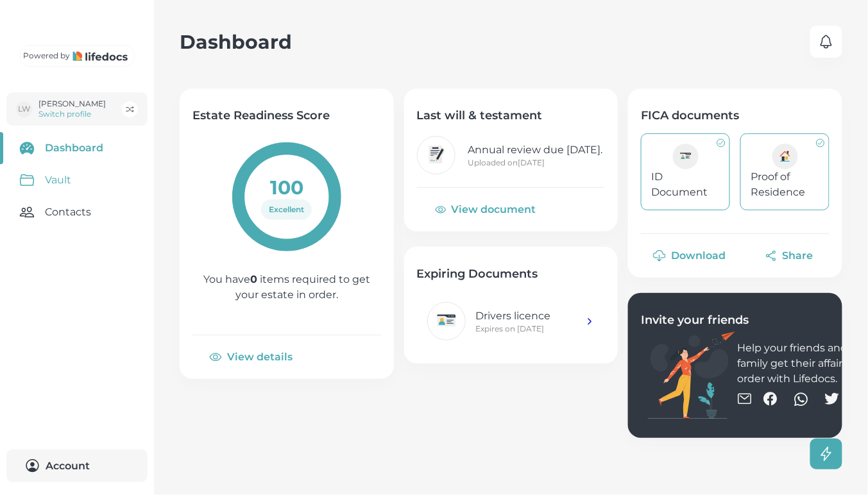 The image size is (868, 495). What do you see at coordinates (790, 256) in the screenshot?
I see `button: Share` at bounding box center [790, 256].